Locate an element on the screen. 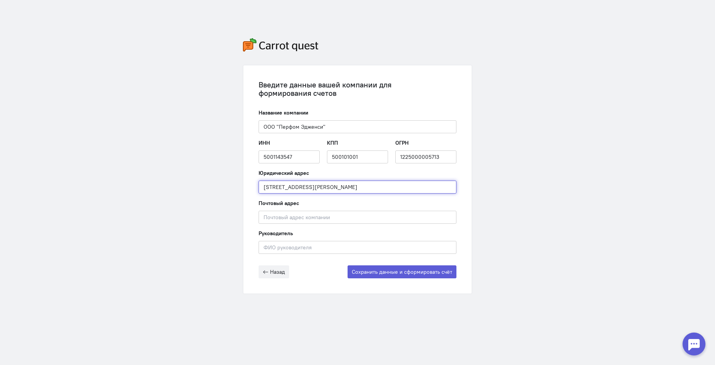 This screenshot has width=715, height=365. label: Юридический адрес is located at coordinates (284, 173).